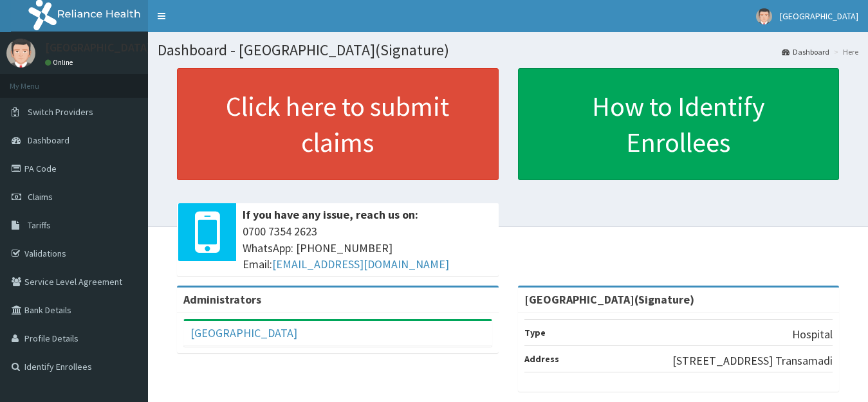 Image resolution: width=868 pixels, height=402 pixels. Describe the element at coordinates (535, 333) in the screenshot. I see `b: Type` at that location.